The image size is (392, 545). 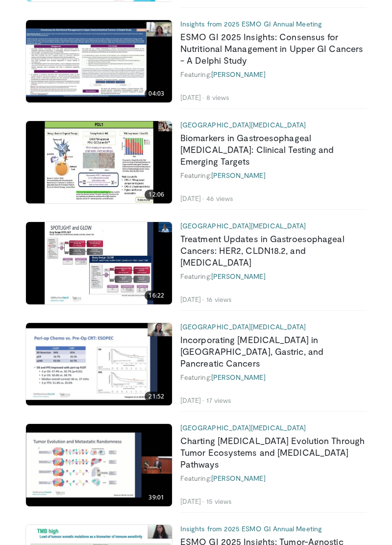 I want to click on span: 04:03, so click(x=156, y=94).